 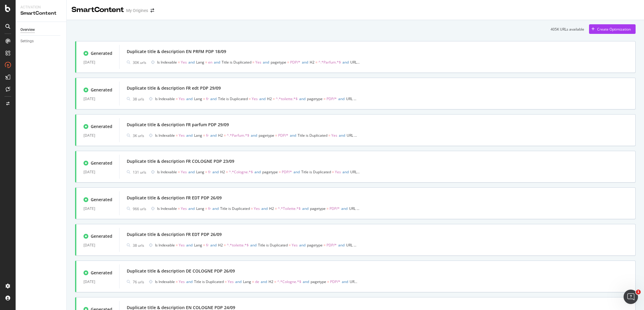 I want to click on div: 405K URLs available, so click(x=567, y=29).